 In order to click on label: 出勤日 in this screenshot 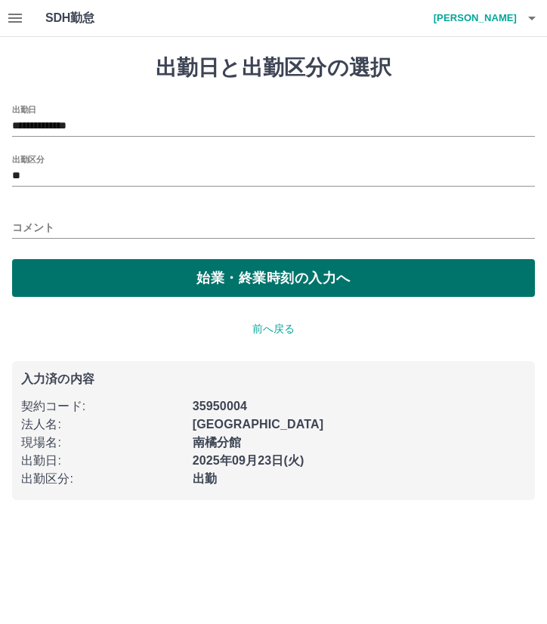, I will do `click(24, 109)`.